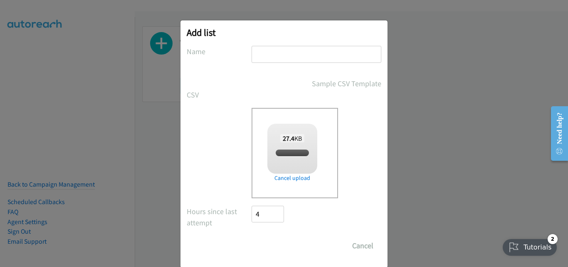 The width and height of the screenshot is (568, 267). Describe the element at coordinates (55, 8) in the screenshot. I see `upt-list-badge: 2` at that location.